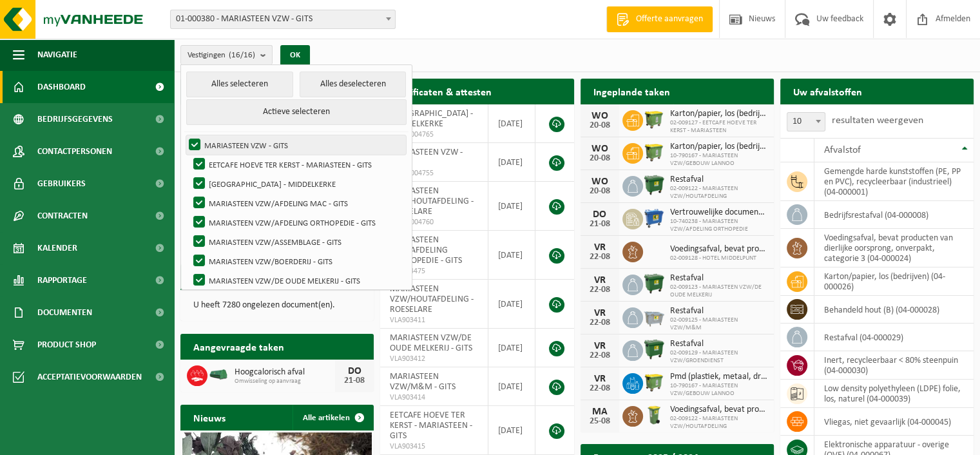 The width and height of the screenshot is (980, 455). I want to click on div: 20-08, so click(600, 191).